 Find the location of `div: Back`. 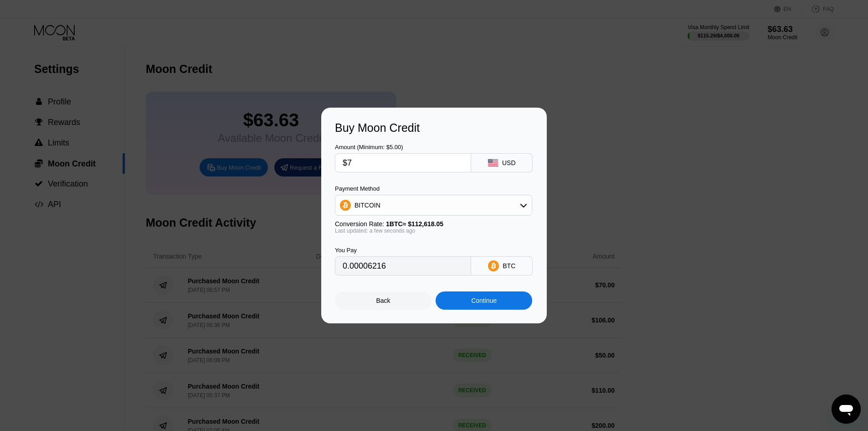

div: Back is located at coordinates (383, 300).